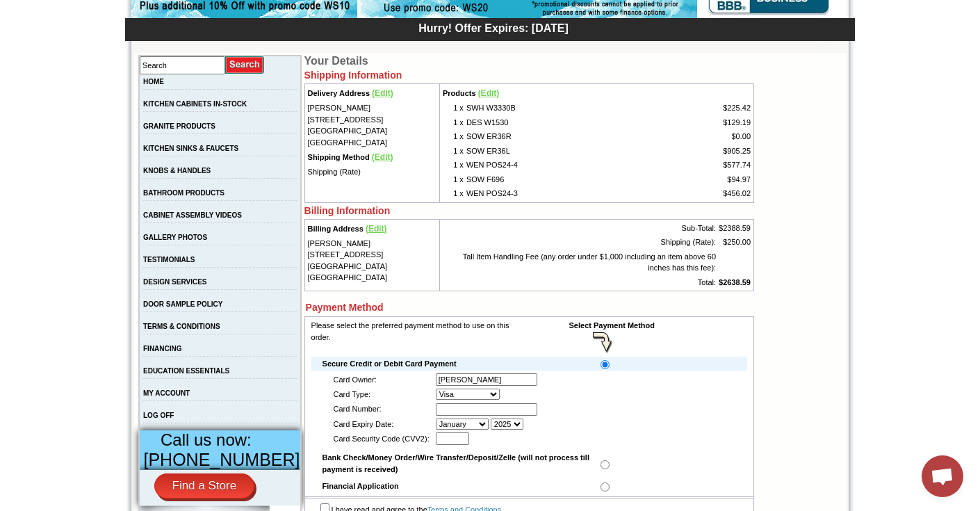 This screenshot has height=511, width=980. Describe the element at coordinates (179, 126) in the screenshot. I see `a: GRANITE PRODUCTS` at that location.